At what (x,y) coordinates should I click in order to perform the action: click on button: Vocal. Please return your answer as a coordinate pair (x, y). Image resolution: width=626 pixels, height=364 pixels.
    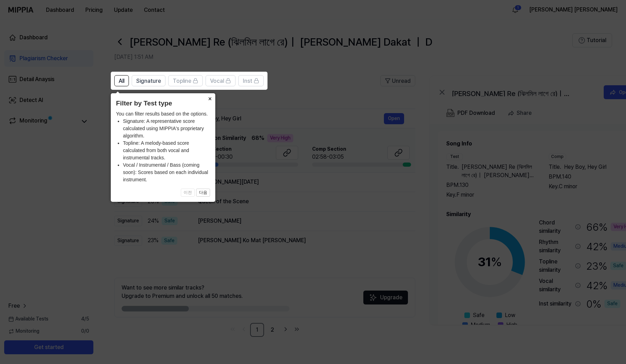
    Looking at the image, I should click on (220, 81).